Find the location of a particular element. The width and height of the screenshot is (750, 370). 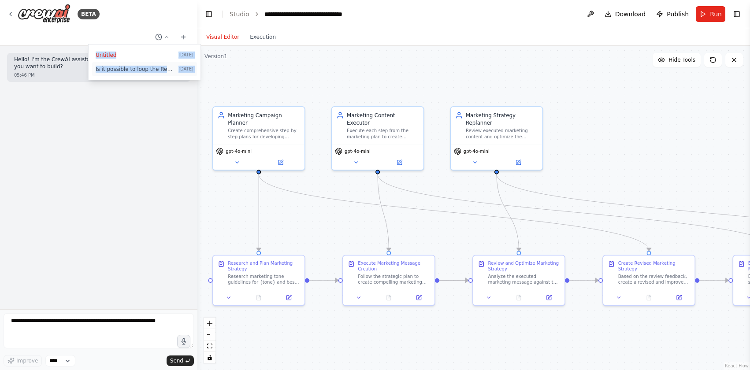

button: Publish is located at coordinates (672, 14).